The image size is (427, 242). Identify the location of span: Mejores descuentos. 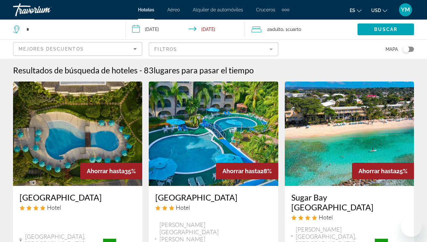
(51, 49).